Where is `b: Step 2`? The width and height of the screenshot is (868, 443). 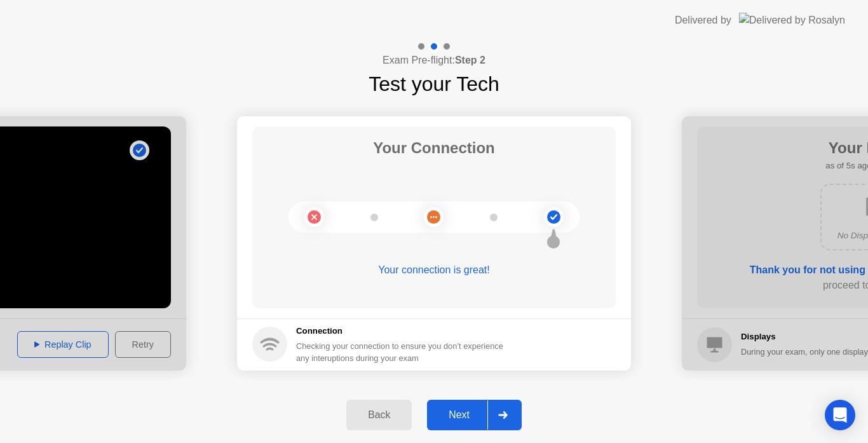
b: Step 2 is located at coordinates (470, 60).